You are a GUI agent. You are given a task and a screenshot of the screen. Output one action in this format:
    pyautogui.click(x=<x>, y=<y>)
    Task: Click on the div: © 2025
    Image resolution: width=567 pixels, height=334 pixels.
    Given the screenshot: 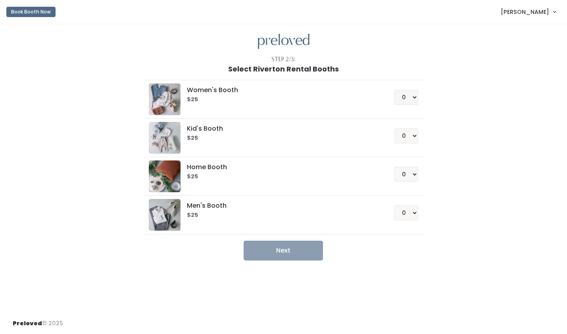 What is the action you would take?
    pyautogui.click(x=38, y=320)
    